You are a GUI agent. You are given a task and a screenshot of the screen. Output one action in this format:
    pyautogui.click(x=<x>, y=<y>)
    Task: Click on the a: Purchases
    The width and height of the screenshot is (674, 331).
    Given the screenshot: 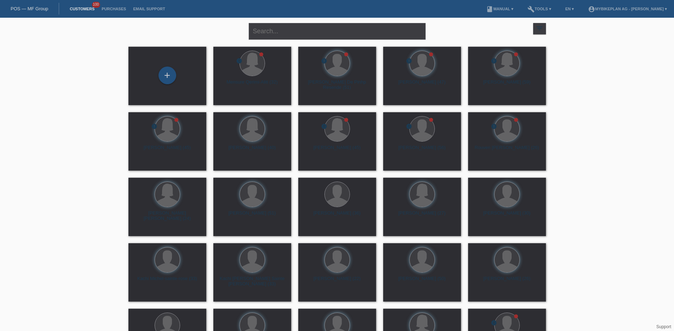 What is the action you would take?
    pyautogui.click(x=114, y=9)
    